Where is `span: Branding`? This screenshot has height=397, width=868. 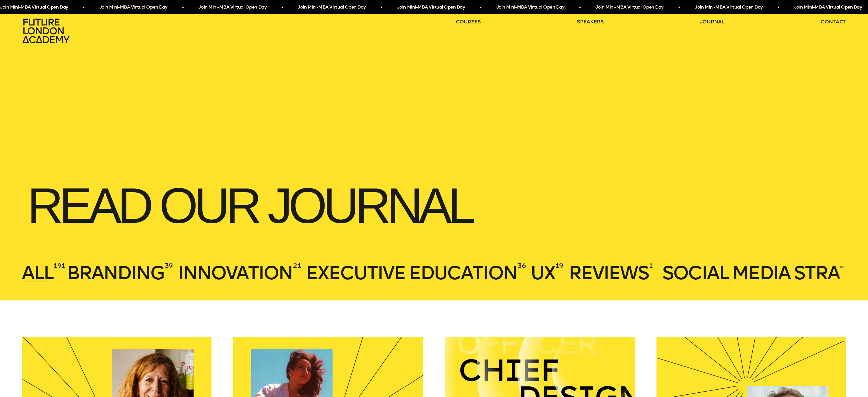 span: Branding is located at coordinates (115, 273).